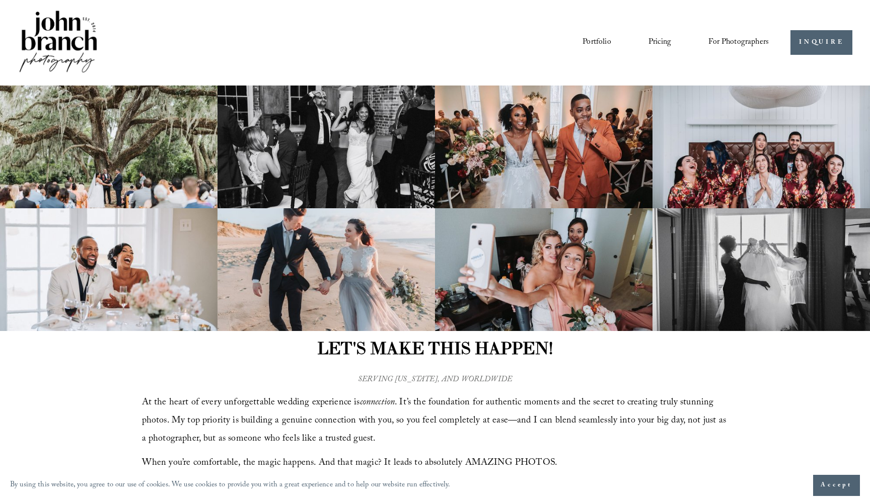 This screenshot has height=503, width=870. Describe the element at coordinates (543, 147) in the screenshot. I see `img: Bride and groom walking down the aisle in wedding attire, bride holding bouquet.` at that location.